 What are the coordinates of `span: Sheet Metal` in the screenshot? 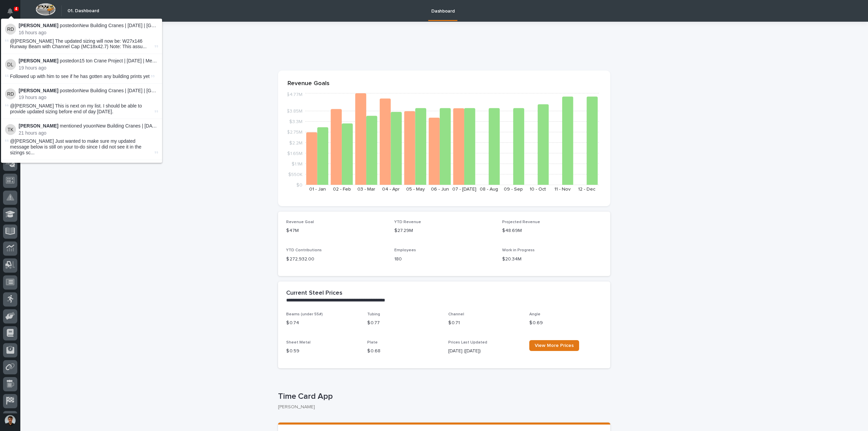 It's located at (298, 342).